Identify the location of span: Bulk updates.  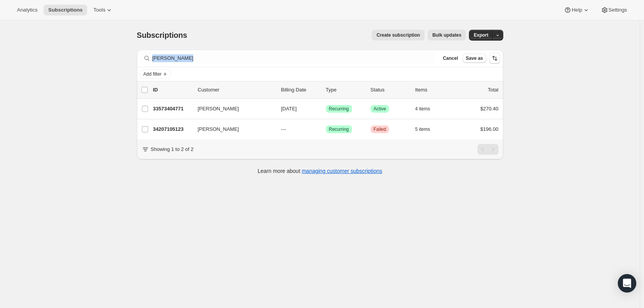
(446, 35).